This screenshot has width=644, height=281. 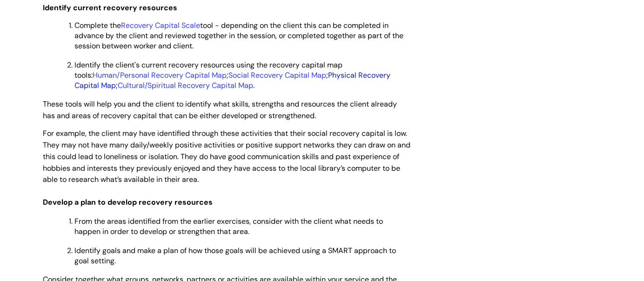 I want to click on a: Physical Recovery Capital Map, so click(x=232, y=80).